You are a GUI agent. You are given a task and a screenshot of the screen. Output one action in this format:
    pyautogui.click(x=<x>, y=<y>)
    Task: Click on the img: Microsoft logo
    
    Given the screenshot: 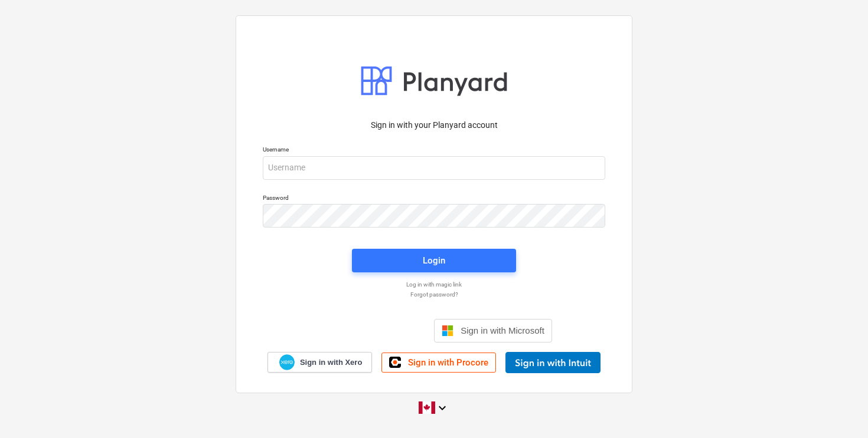 What is the action you would take?
    pyautogui.click(x=448, y=331)
    